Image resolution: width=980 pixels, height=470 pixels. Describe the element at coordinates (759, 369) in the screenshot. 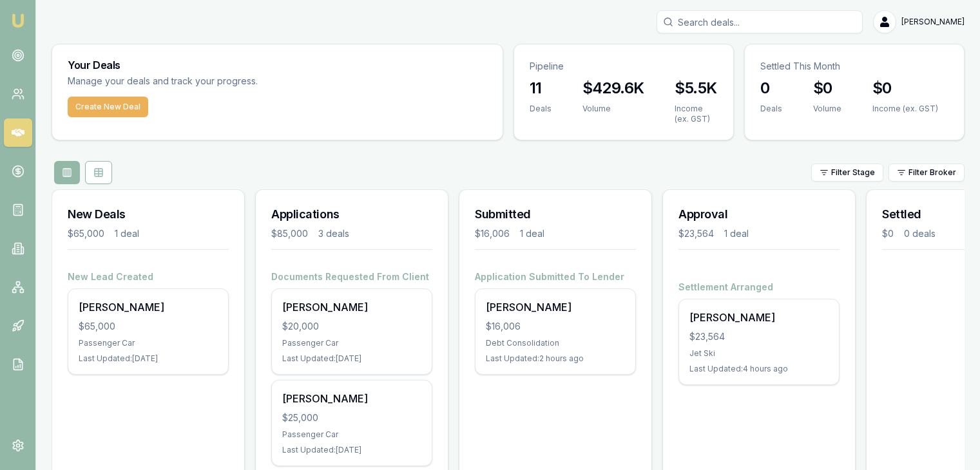

I see `div: Last Updated: 4 hours ago` at that location.